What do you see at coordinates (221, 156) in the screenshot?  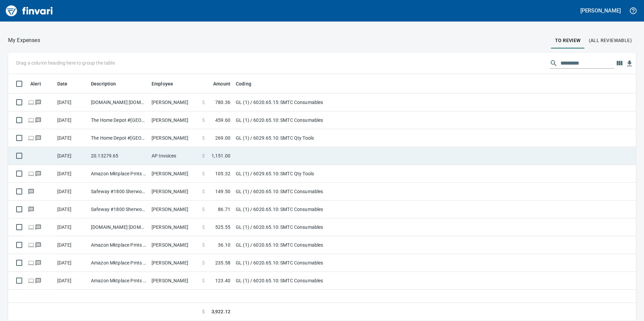 I see `span: 1,151.00` at bounding box center [221, 156].